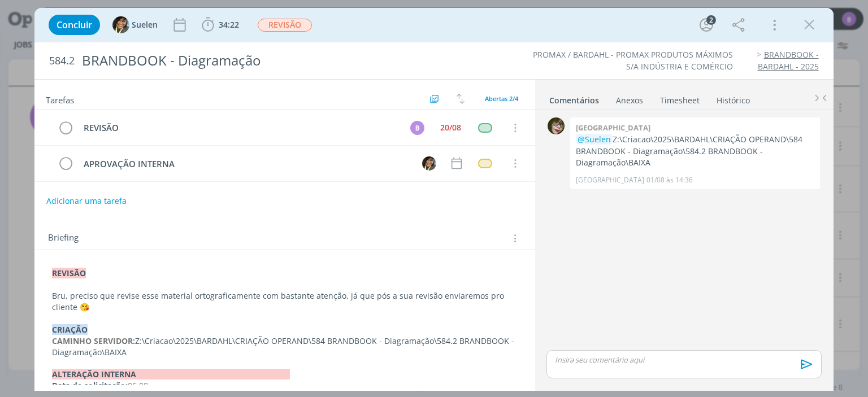 The height and width of the screenshot is (397, 868). I want to click on a: Timesheet, so click(679, 98).